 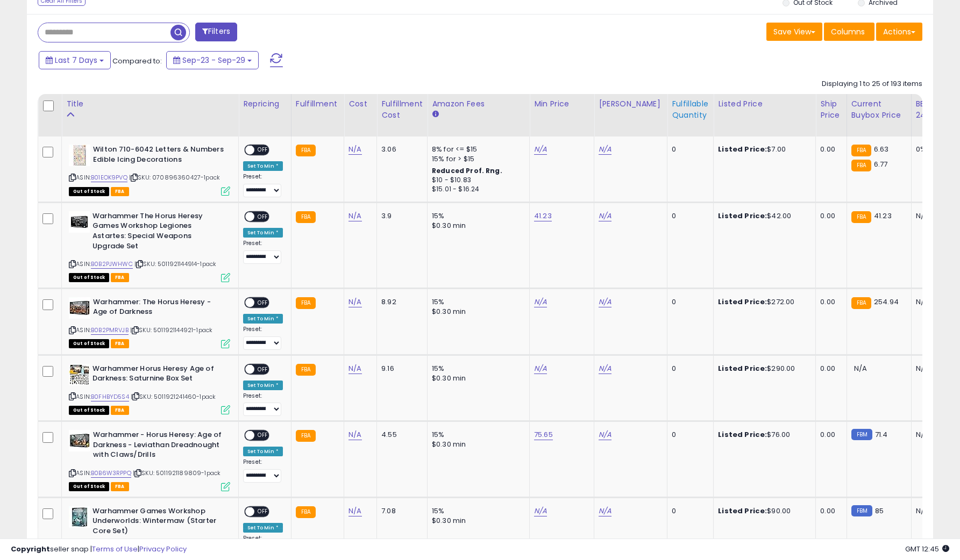 What do you see at coordinates (561, 103) in the screenshot?
I see `div: Min Price` at bounding box center [561, 103].